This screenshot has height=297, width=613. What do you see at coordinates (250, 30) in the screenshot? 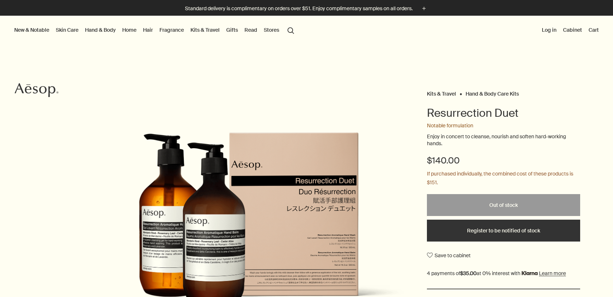
I see `a: Read` at bounding box center [250, 30].